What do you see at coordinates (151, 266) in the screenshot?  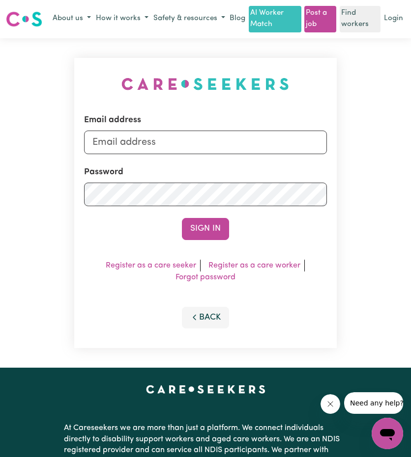 I see `a: Register as a care seeker` at bounding box center [151, 266].